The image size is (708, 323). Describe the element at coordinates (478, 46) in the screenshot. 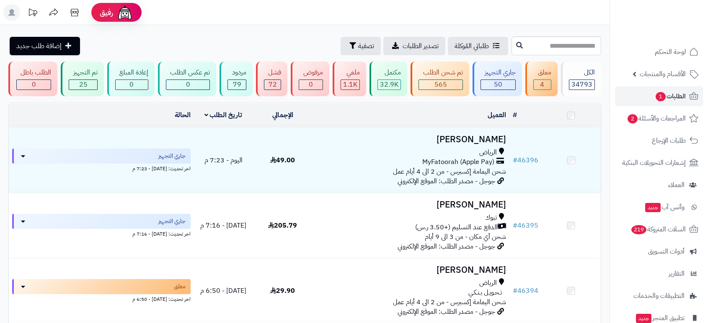

I see `a: طلباتي المُوكلة` at that location.